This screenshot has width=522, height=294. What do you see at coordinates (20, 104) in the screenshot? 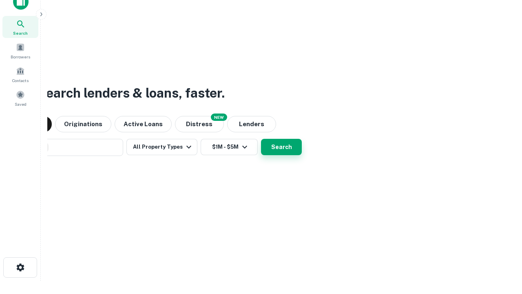
I see `span: Saved` at bounding box center [20, 104].